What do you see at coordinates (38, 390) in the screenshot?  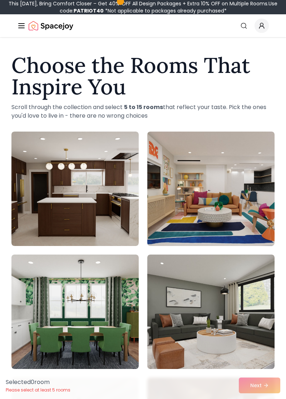 I see `p: Please select at least 5 rooms` at bounding box center [38, 390].